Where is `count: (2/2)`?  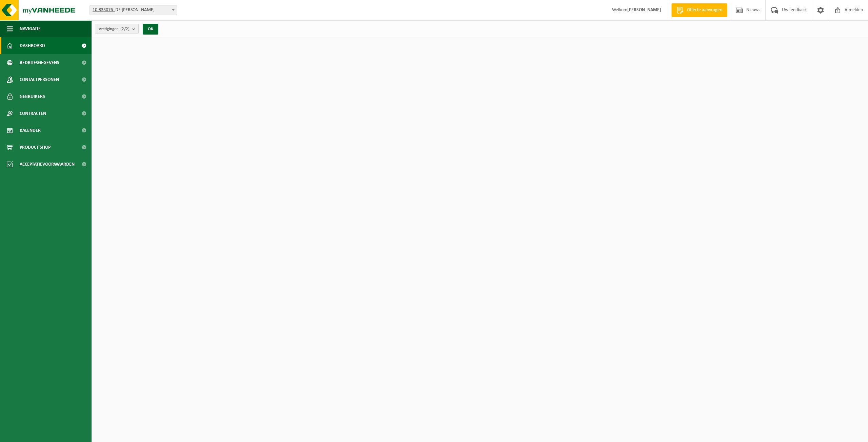
count: (2/2) is located at coordinates (125, 29).